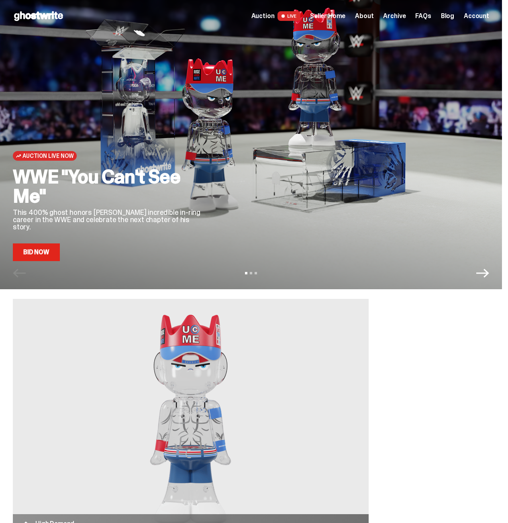 The image size is (508, 523). I want to click on a: Bid Now, so click(36, 252).